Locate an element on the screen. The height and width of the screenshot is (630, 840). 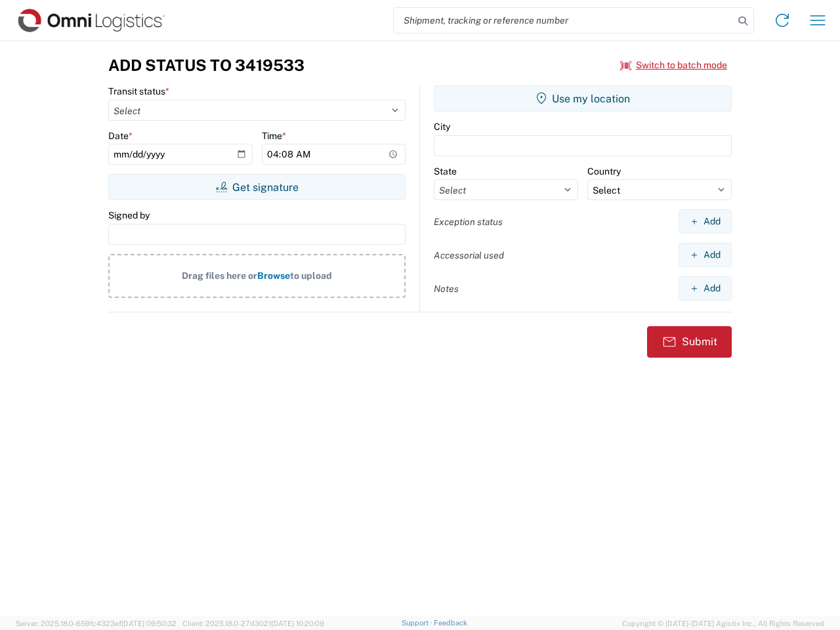
button: Get signature is located at coordinates (257, 187).